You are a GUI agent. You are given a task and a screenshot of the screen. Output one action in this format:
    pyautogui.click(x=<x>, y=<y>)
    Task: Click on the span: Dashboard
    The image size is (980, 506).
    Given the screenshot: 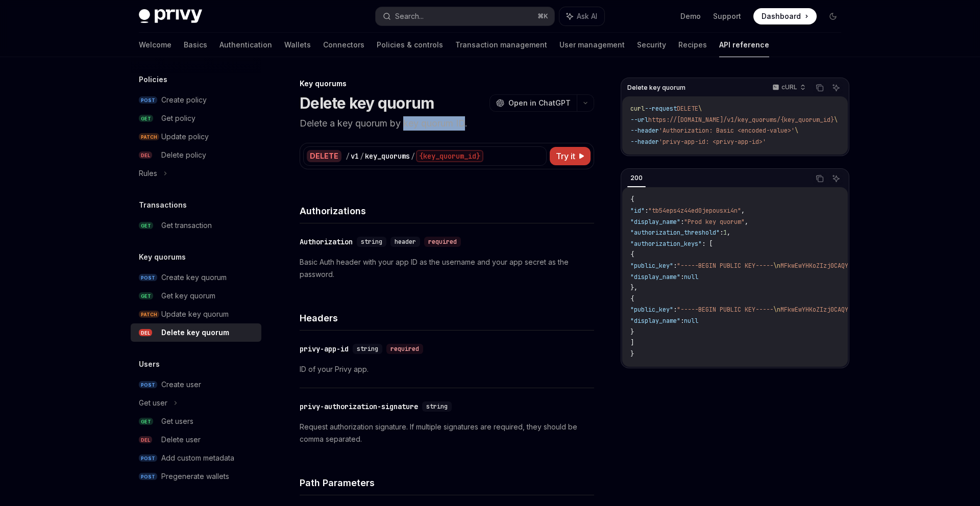 What is the action you would take?
    pyautogui.click(x=780, y=16)
    